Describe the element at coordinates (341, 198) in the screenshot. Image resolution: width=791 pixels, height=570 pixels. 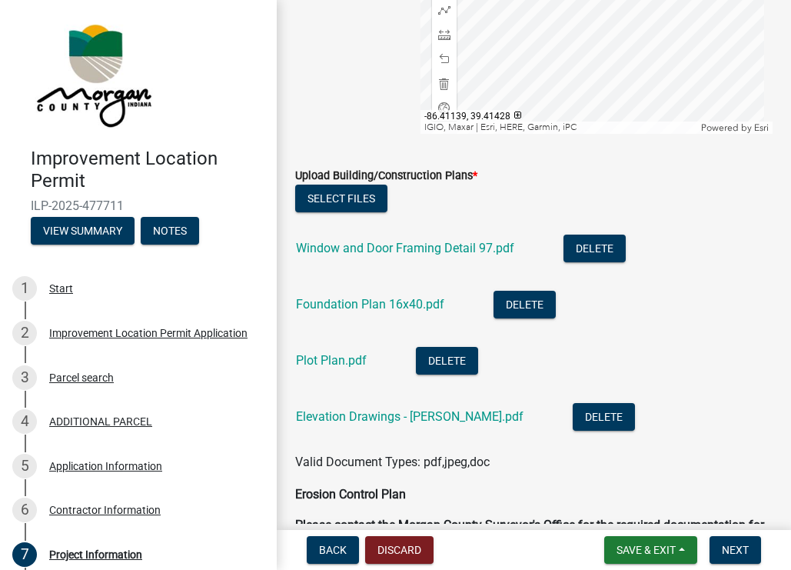
I see `button: Select files` at that location.